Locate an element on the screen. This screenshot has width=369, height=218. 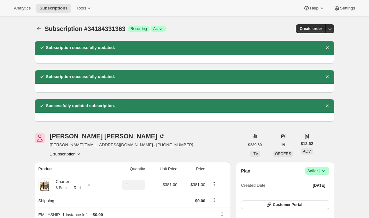
span: Subscription #34184331363 is located at coordinates (85, 29).